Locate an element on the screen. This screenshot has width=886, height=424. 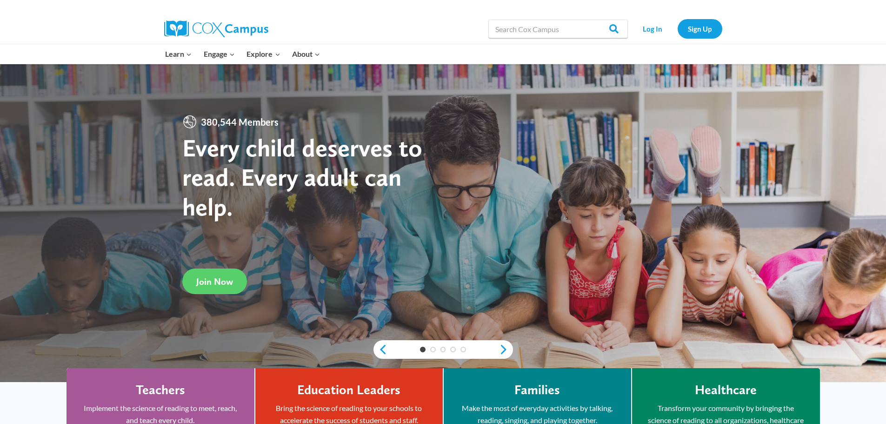
nav: Primary Navigation is located at coordinates (243, 54).